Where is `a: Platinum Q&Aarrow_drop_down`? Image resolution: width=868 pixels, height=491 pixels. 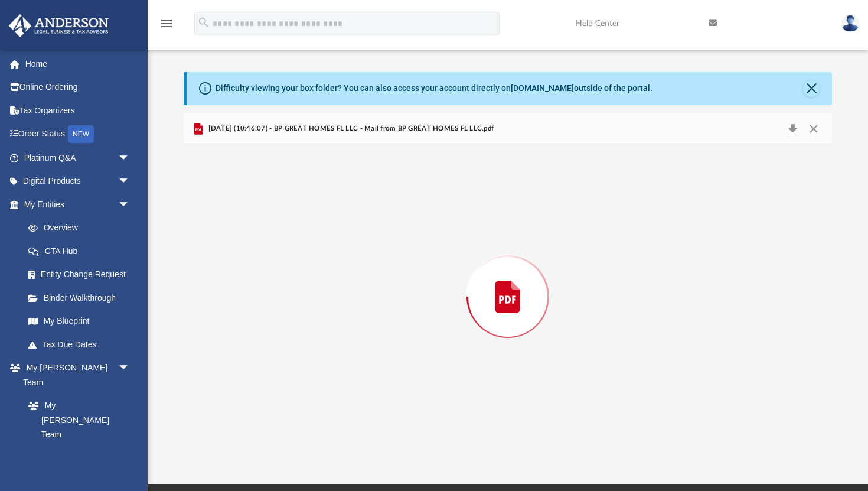
a: Platinum Q&Aarrow_drop_down is located at coordinates (78, 158).